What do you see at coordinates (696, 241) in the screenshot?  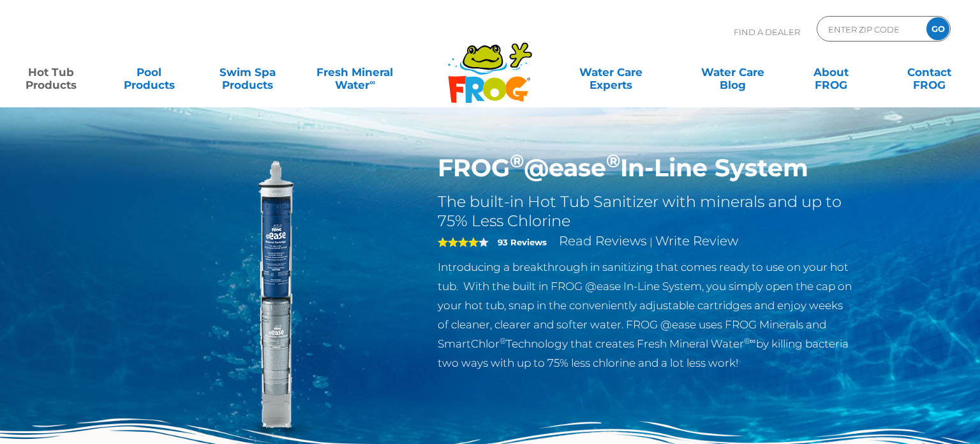 I see `a: Write Review` at bounding box center [696, 241].